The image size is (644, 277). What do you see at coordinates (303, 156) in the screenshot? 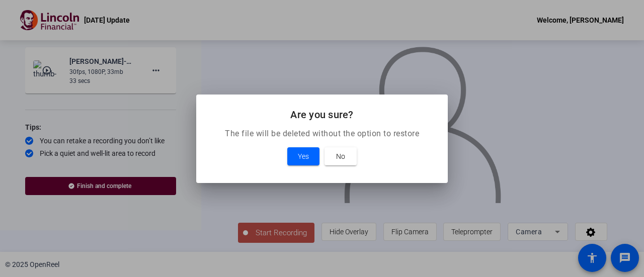
I see `button: Yes` at bounding box center [303, 156].